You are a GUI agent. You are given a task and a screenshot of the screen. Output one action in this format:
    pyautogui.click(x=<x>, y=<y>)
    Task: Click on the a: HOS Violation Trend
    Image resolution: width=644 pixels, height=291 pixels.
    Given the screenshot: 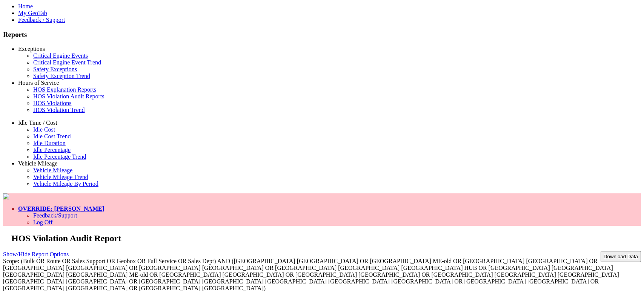 What is the action you would take?
    pyautogui.click(x=59, y=109)
    